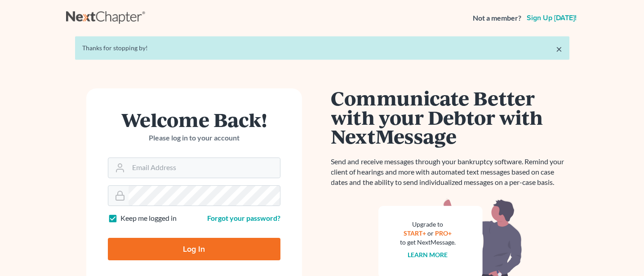 This screenshot has height=276, width=644. What do you see at coordinates (427, 255) in the screenshot?
I see `a: Learn more` at bounding box center [427, 255].